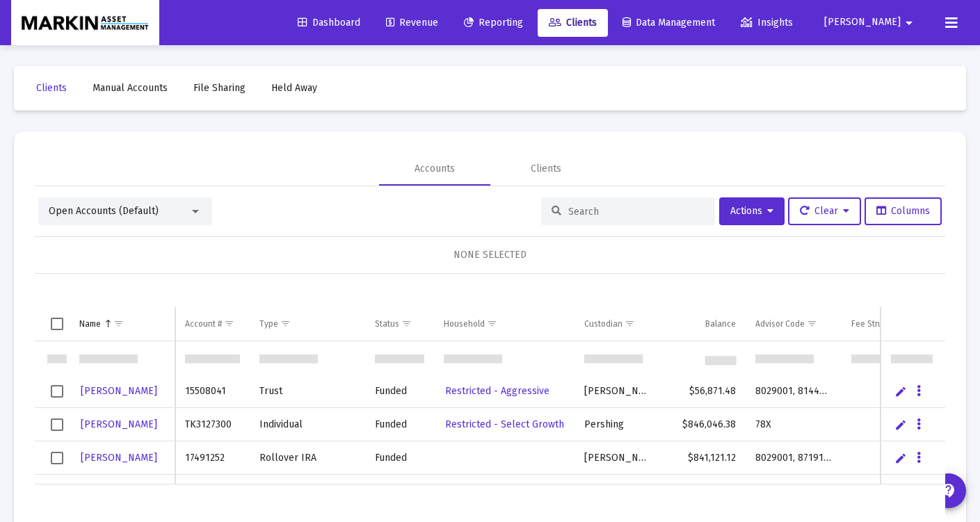 This screenshot has height=522, width=980. I want to click on td: Column Account #, so click(212, 324).